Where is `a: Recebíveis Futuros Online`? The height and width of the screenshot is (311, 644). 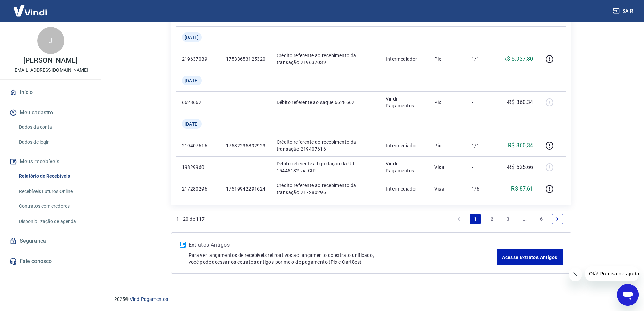
a: Recebíveis Futuros Online is located at coordinates (54, 191).